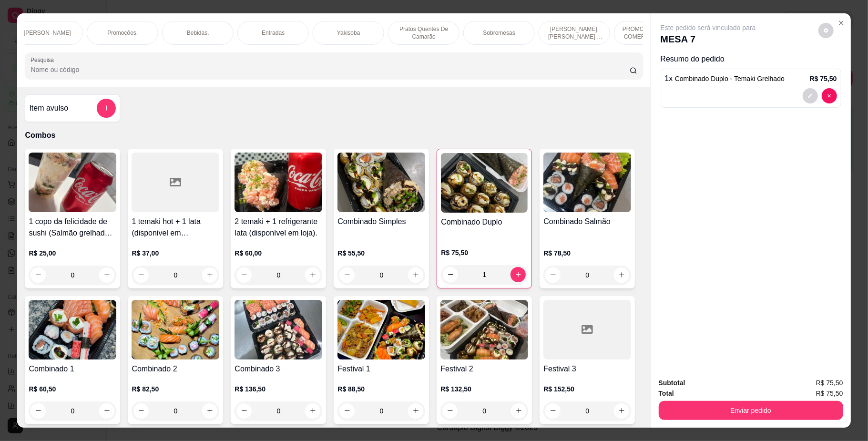 The image size is (868, 441). I want to click on p: R$ 60,50, so click(72, 389).